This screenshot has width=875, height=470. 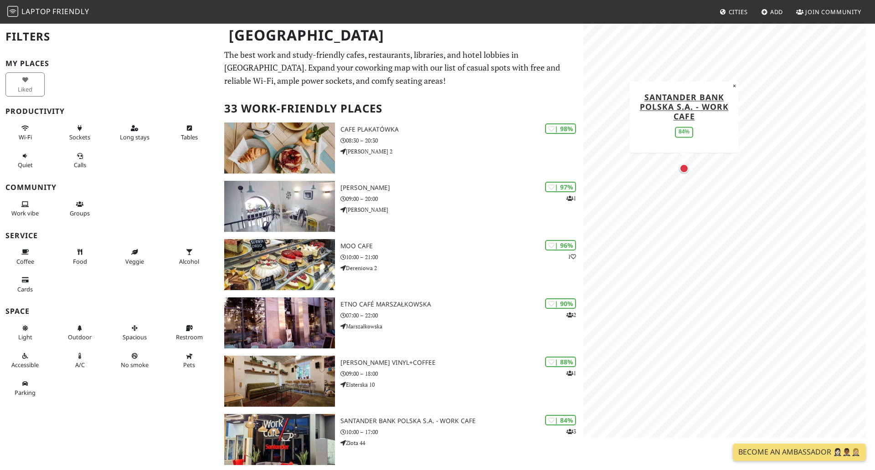 I want to click on img: Etno Café Marszałkowska, so click(x=279, y=323).